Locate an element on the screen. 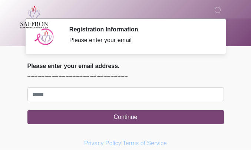 The height and width of the screenshot is (150, 251). h2: Please enter your email address. is located at coordinates (126, 66).